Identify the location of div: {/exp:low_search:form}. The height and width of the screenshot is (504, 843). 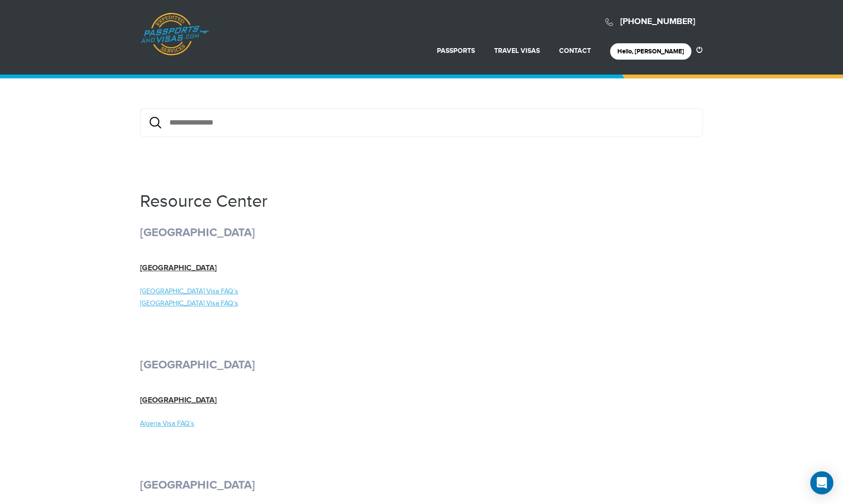
(422, 123).